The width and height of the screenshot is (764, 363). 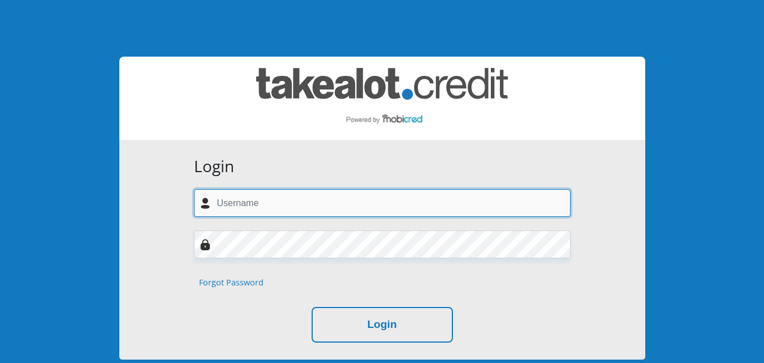 What do you see at coordinates (205, 203) in the screenshot?
I see `img: user-icon image` at bounding box center [205, 203].